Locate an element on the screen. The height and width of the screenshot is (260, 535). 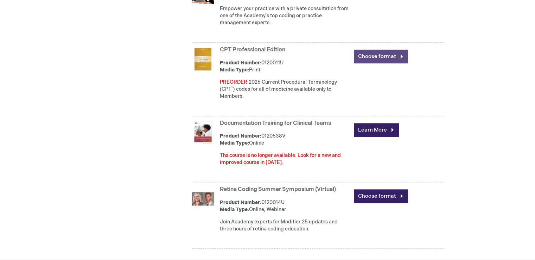
font: PREORDER: is located at coordinates (234, 82).